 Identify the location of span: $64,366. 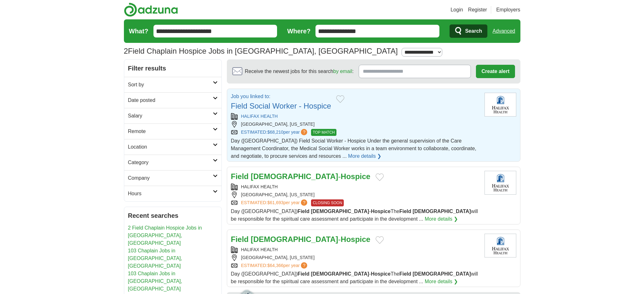
(275, 265).